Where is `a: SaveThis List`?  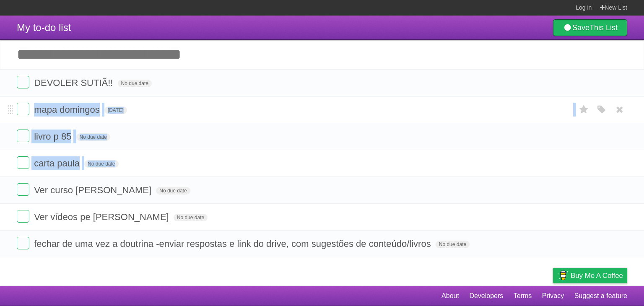 a: SaveThis List is located at coordinates (590, 28).